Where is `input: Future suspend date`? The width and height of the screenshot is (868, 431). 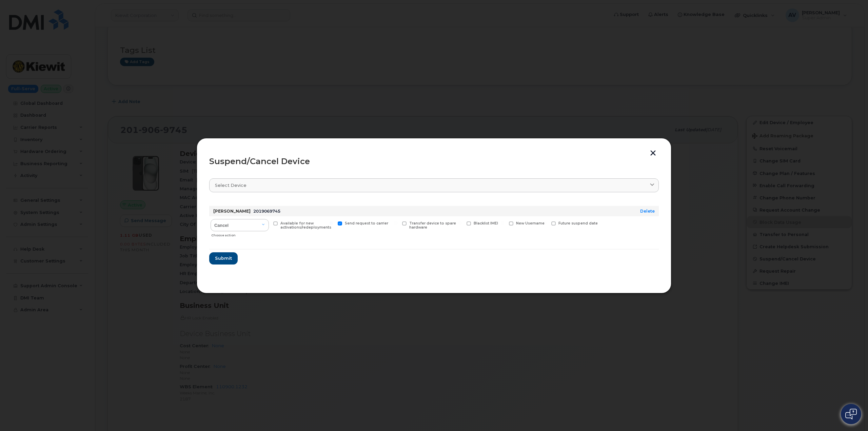 input: Future suspend date is located at coordinates (545, 223).